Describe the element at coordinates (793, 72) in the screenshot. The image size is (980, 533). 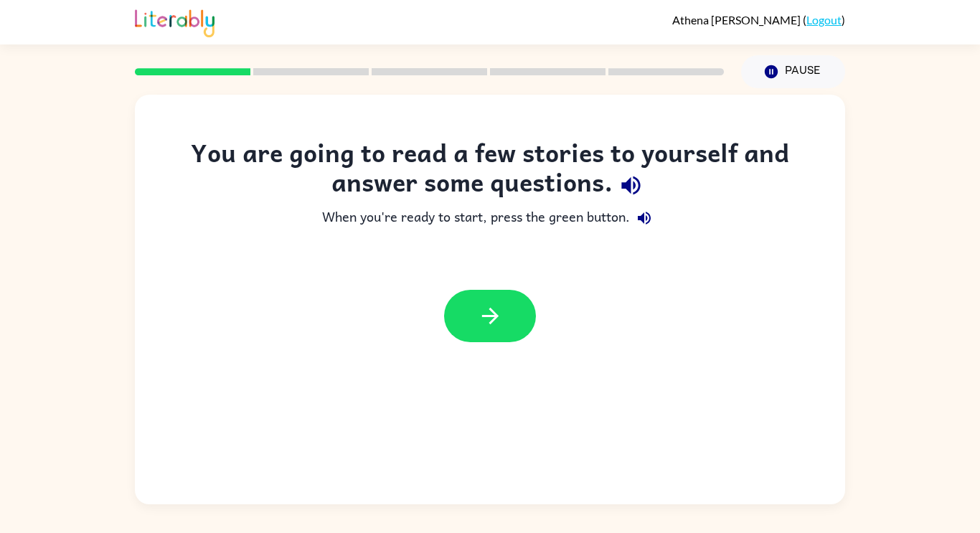
I see `button: Pause` at that location.